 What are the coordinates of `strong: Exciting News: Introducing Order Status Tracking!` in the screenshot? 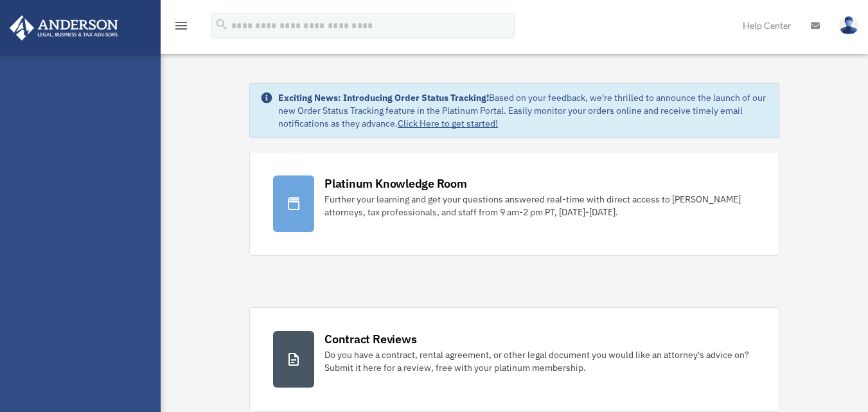 It's located at (383, 98).